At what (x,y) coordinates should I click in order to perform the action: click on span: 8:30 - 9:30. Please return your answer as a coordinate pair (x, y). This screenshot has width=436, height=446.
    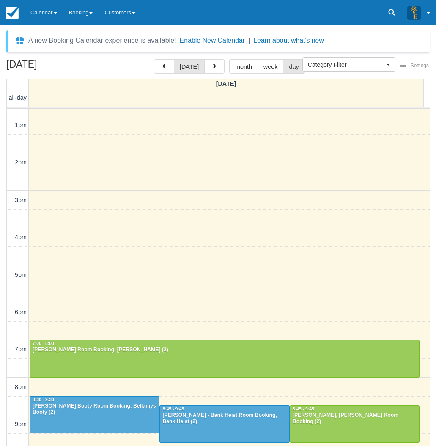
    Looking at the image, I should click on (43, 399).